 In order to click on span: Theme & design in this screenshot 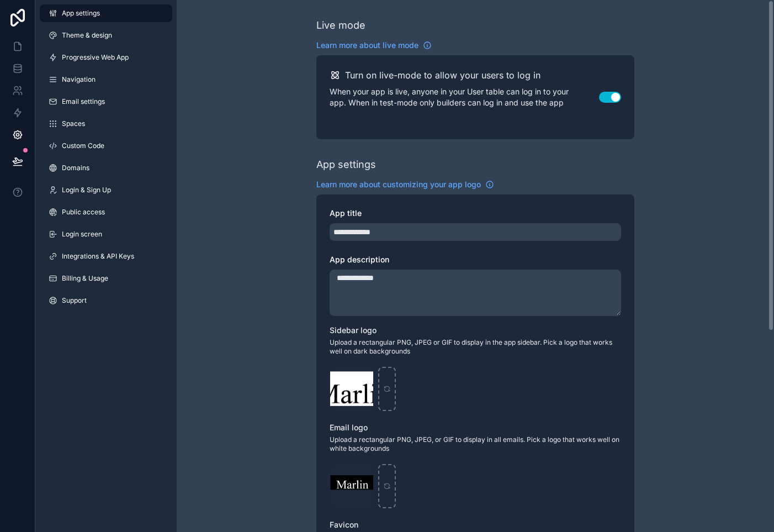, I will do `click(87, 35)`.